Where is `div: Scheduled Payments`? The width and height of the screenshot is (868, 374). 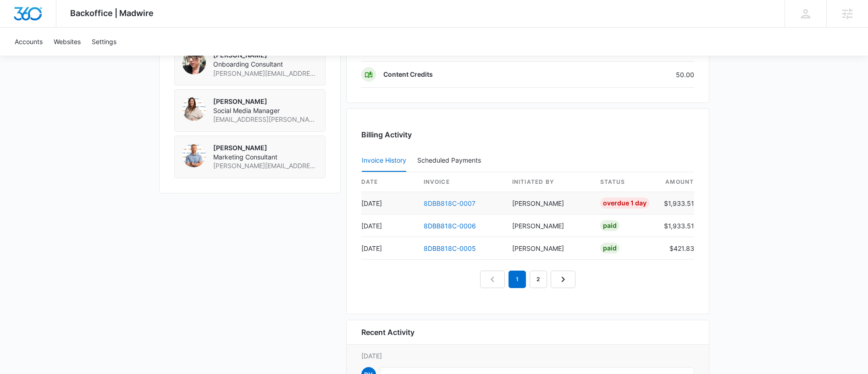 div: Scheduled Payments is located at coordinates (451, 160).